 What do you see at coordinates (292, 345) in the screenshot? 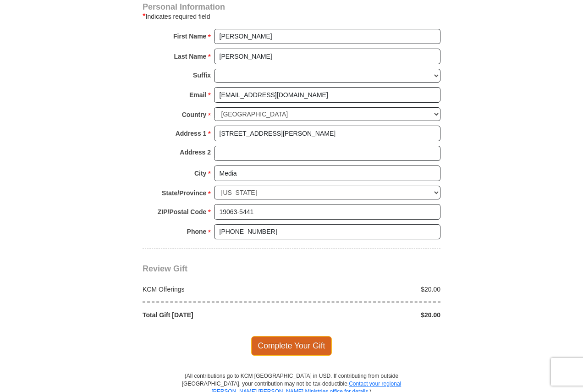
I see `span: Complete Your Gift` at bounding box center [292, 345].